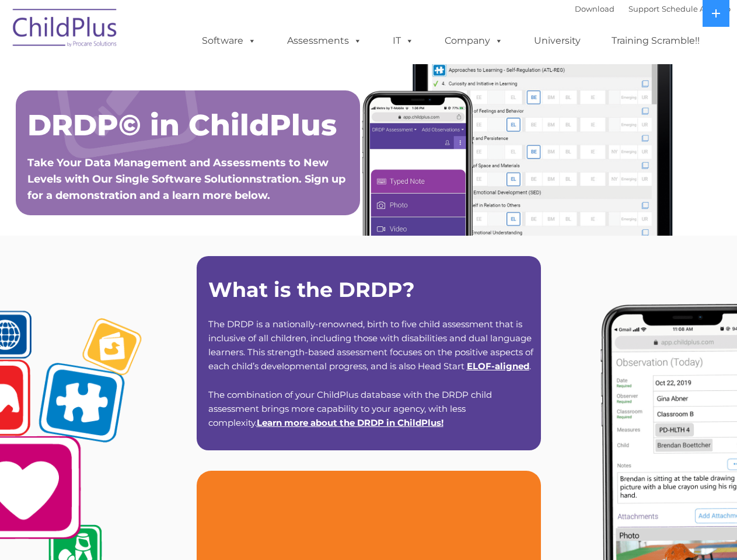 The image size is (737, 560). What do you see at coordinates (655, 41) in the screenshot?
I see `a: Training Scramble!!` at bounding box center [655, 41].